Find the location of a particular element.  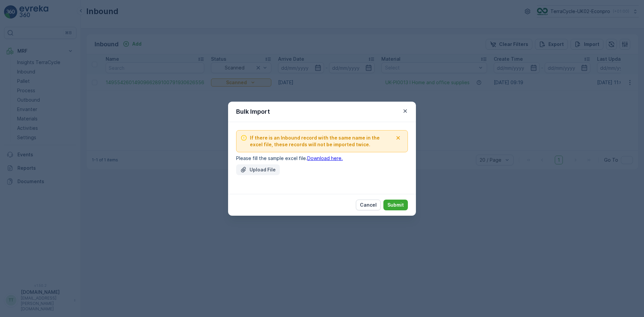

p: Bulk Import is located at coordinates (253, 112).